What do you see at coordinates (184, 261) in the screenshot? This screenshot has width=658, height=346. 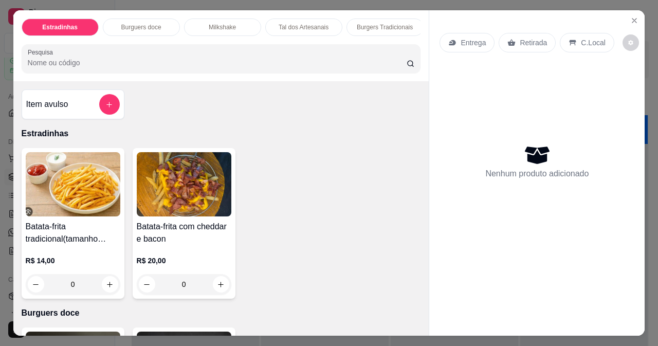 I see `p: R$ 20,00` at bounding box center [184, 261].